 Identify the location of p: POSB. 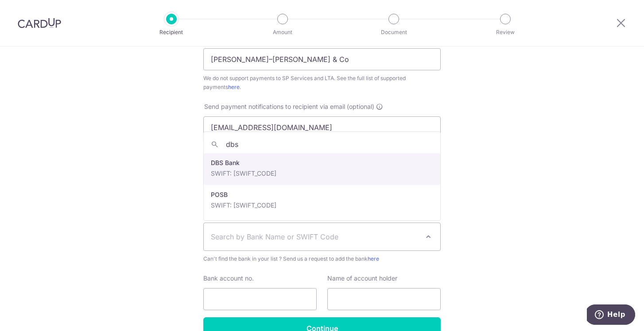
(322, 195).